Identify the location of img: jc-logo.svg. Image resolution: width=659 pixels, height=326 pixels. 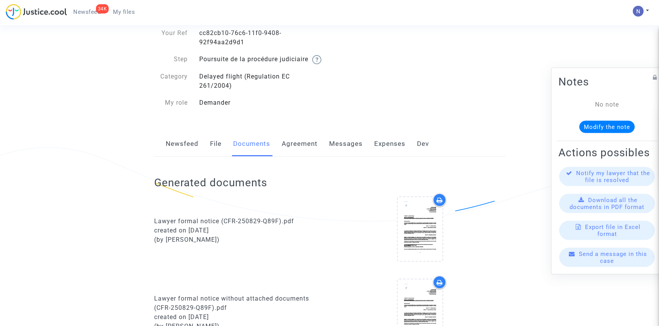
(36, 12).